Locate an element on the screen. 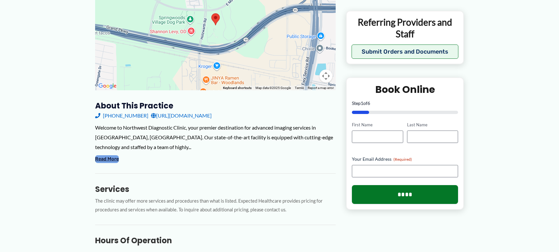 This screenshot has height=252, width=559. h3: Hours of Operation is located at coordinates (215, 240).